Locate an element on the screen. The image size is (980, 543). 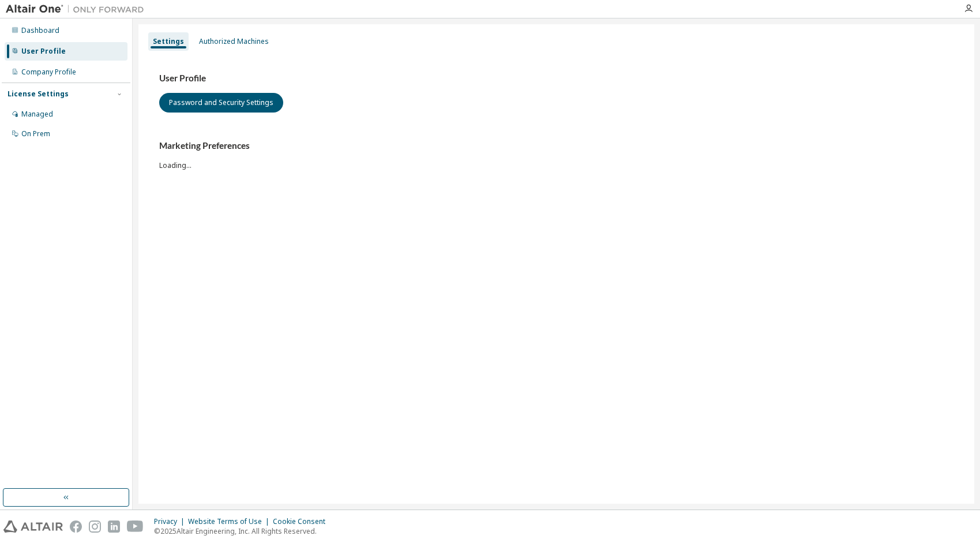
div: Cookie Consent is located at coordinates (302, 521).